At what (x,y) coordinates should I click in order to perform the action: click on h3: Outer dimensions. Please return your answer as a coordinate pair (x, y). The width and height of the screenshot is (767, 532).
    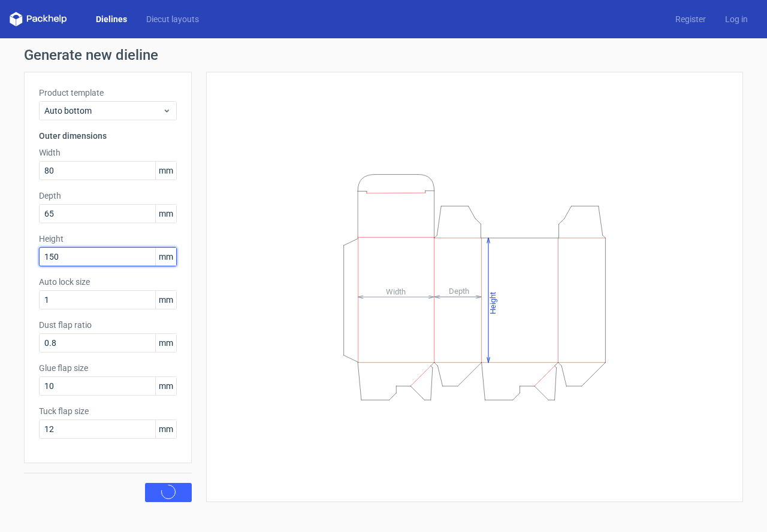
    Looking at the image, I should click on (108, 136).